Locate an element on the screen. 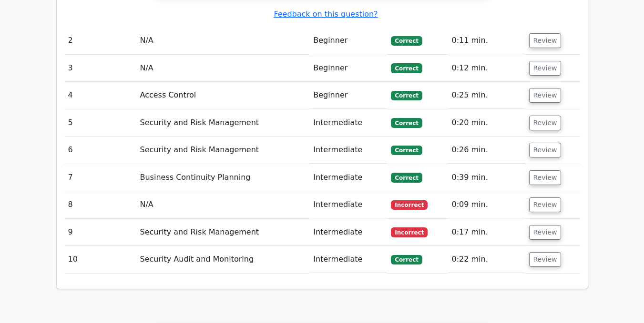 This screenshot has height=323, width=644. td: 0:20 min. is located at coordinates (486, 123).